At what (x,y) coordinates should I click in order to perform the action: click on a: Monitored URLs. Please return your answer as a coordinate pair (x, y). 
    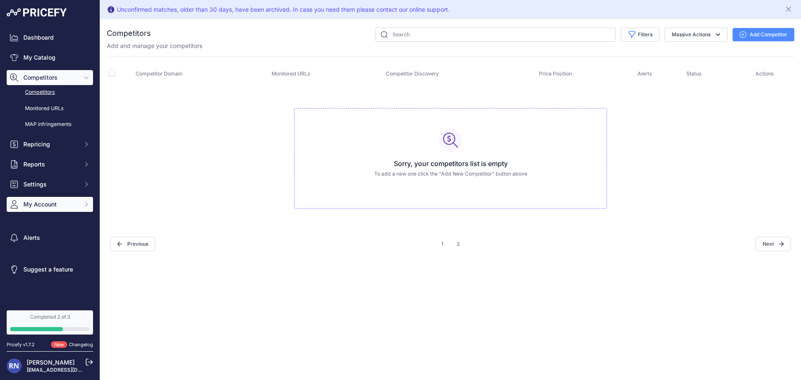
    Looking at the image, I should click on (50, 109).